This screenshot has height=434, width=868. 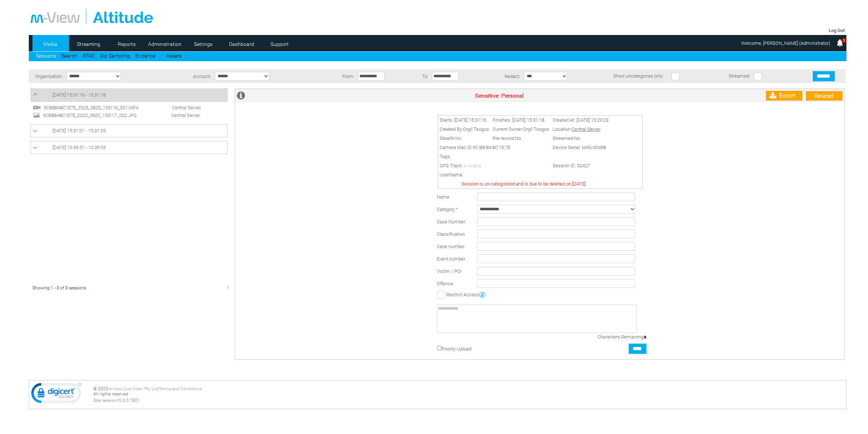 I want to click on a: RTAC, so click(x=88, y=56).